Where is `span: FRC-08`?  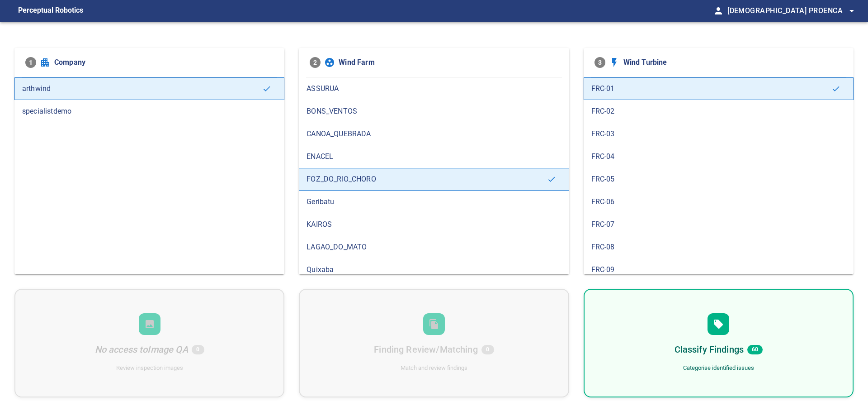
span: FRC-08 is located at coordinates (719, 247).